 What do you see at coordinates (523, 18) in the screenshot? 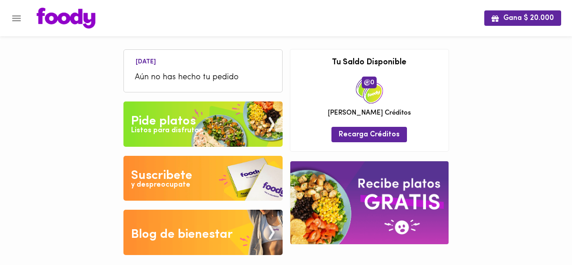
I see `button: Gana $ 20.000` at bounding box center [523, 18].